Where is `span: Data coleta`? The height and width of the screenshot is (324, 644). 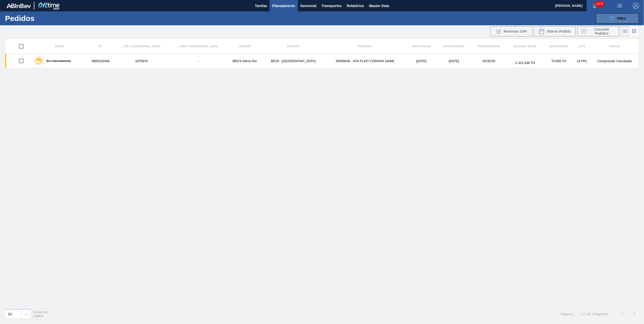 span: Data coleta is located at coordinates (422, 46).